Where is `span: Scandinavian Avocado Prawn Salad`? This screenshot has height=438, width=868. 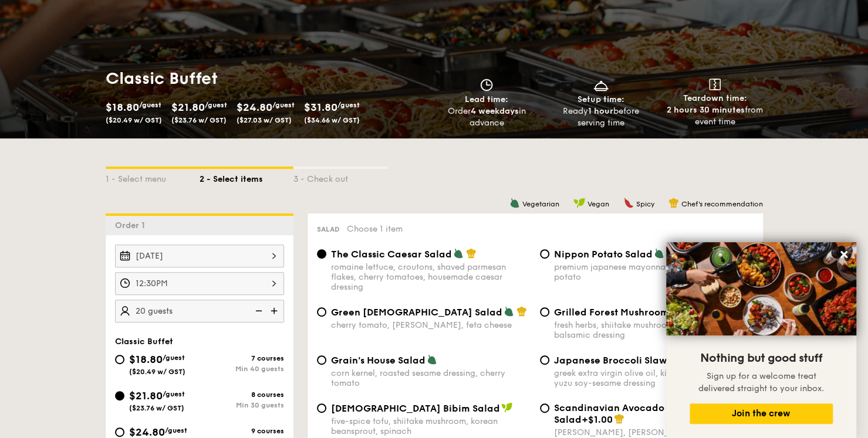
span: Scandinavian Avocado Prawn Salad is located at coordinates (625, 414).